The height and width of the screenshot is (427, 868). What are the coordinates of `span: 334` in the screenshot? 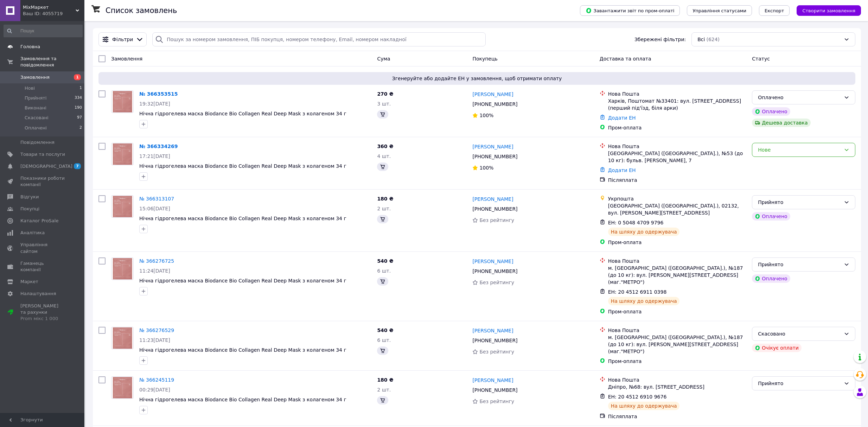 It's located at (78, 98).